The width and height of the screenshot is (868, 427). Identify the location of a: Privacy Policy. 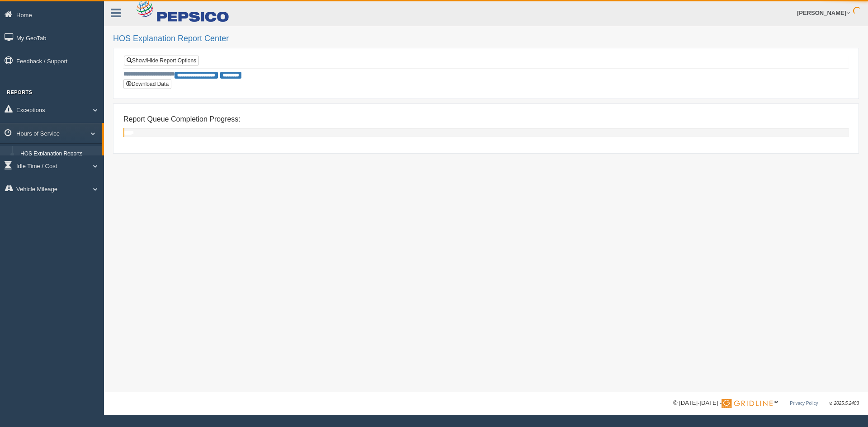
(803, 402).